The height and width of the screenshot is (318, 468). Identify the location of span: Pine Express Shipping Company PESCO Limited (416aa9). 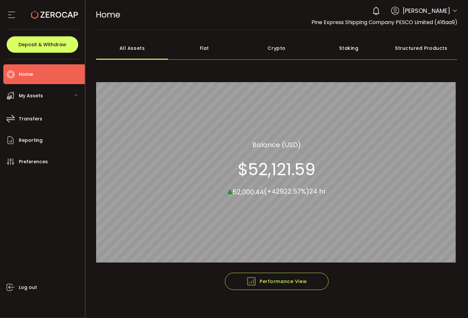
(384, 22).